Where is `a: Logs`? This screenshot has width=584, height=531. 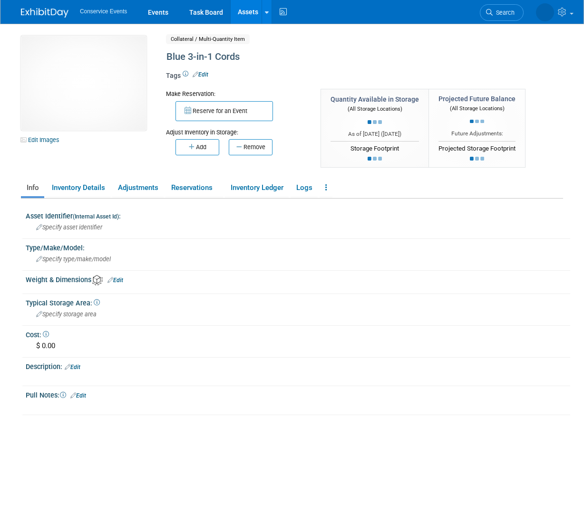 a: Logs is located at coordinates (304, 188).